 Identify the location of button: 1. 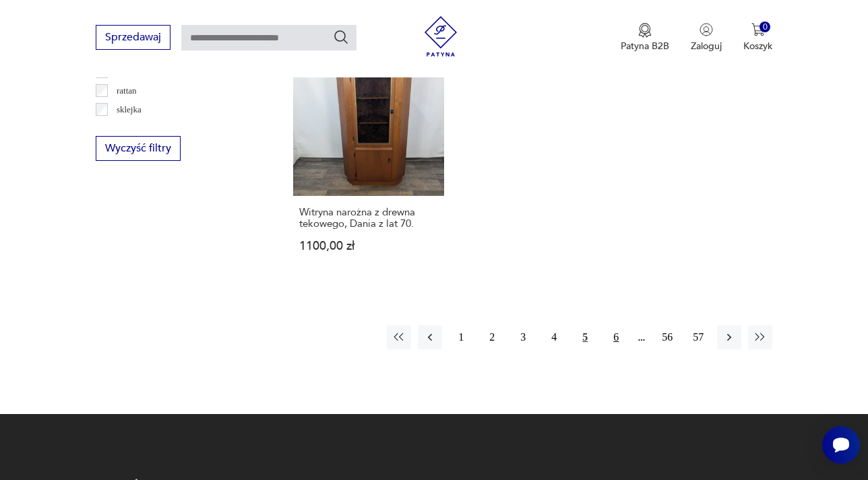
(461, 337).